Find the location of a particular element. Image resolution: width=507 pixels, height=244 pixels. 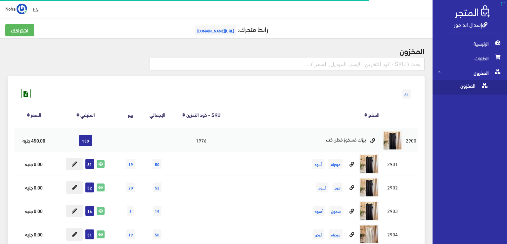

a: المتبقي is located at coordinates (87, 114).